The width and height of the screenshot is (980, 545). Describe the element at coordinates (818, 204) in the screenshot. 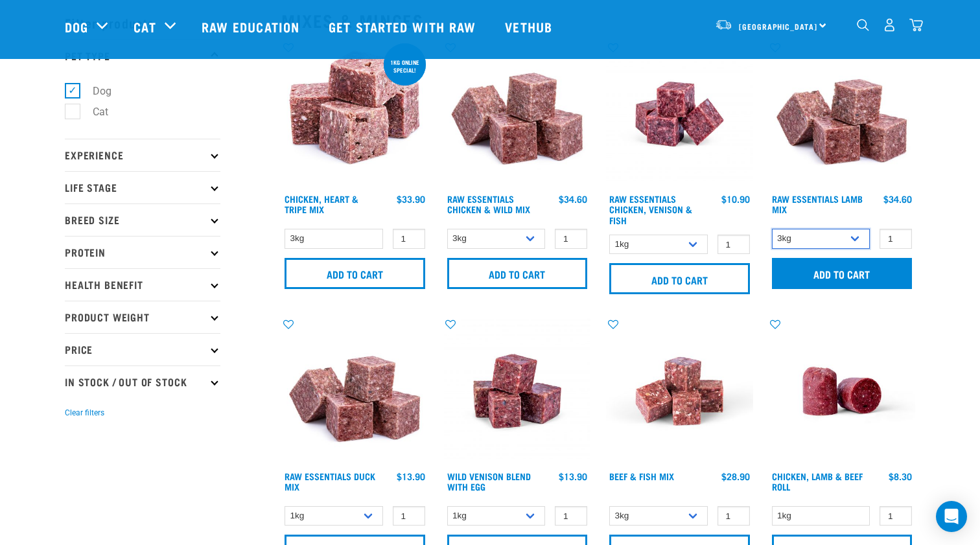

I see `a: Raw Essentials Lamb Mix` at that location.